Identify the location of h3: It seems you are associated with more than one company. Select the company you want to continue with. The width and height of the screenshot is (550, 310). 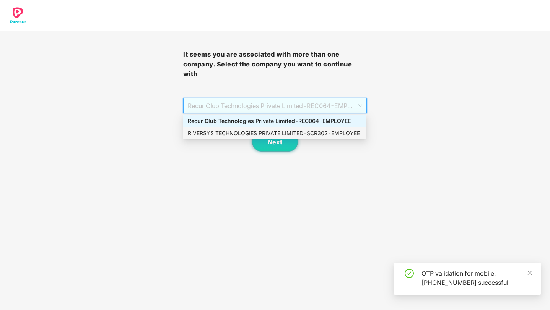
(274, 64).